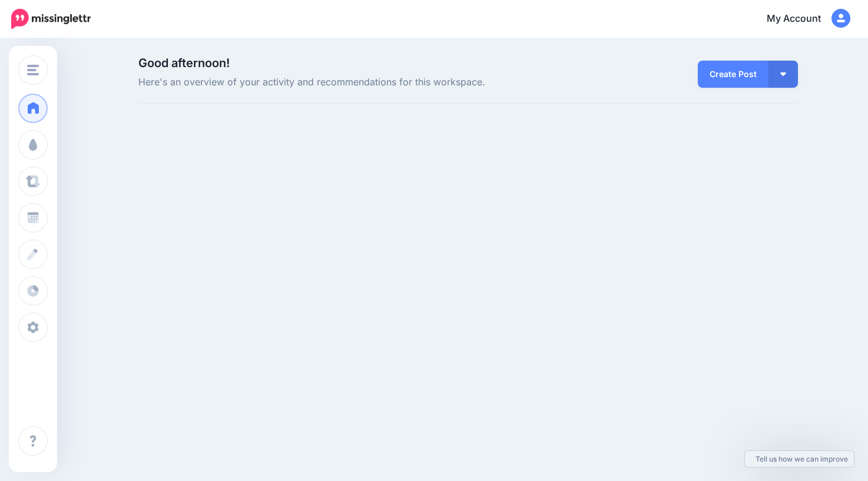  I want to click on a: Tell us how we can improve, so click(800, 458).